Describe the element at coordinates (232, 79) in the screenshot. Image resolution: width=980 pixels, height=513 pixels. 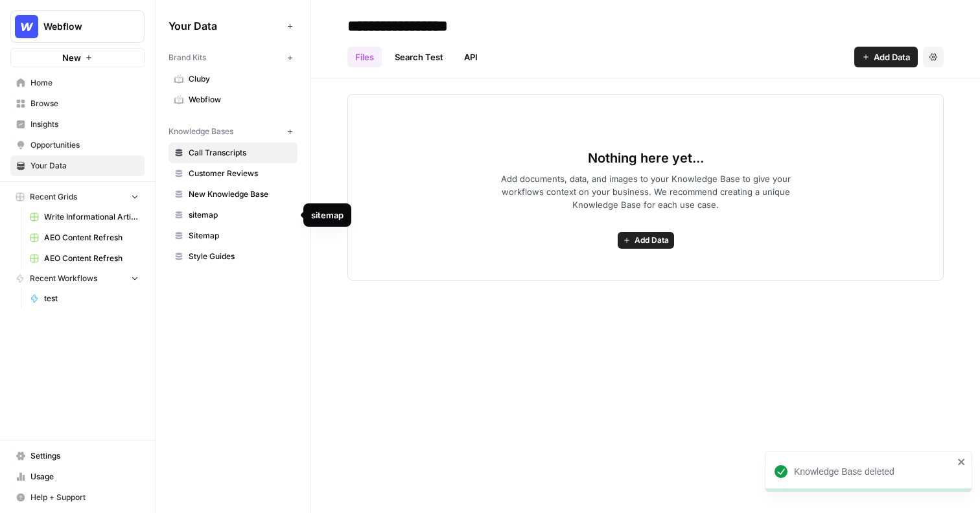
I see `a: Cluby` at that location.